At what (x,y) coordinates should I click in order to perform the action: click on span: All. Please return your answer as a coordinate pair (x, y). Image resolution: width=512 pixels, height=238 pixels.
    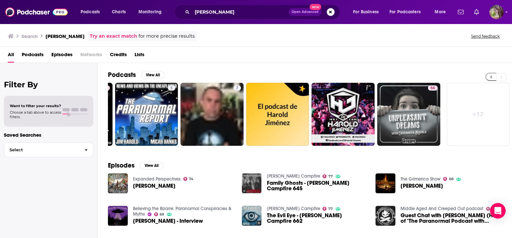
    Looking at the image, I should click on (11, 56).